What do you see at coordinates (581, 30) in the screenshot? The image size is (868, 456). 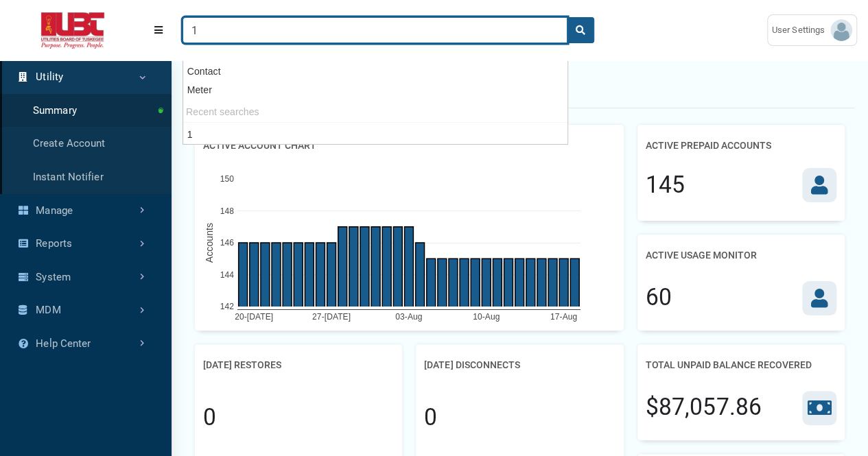 I see `button: search` at bounding box center [581, 30].